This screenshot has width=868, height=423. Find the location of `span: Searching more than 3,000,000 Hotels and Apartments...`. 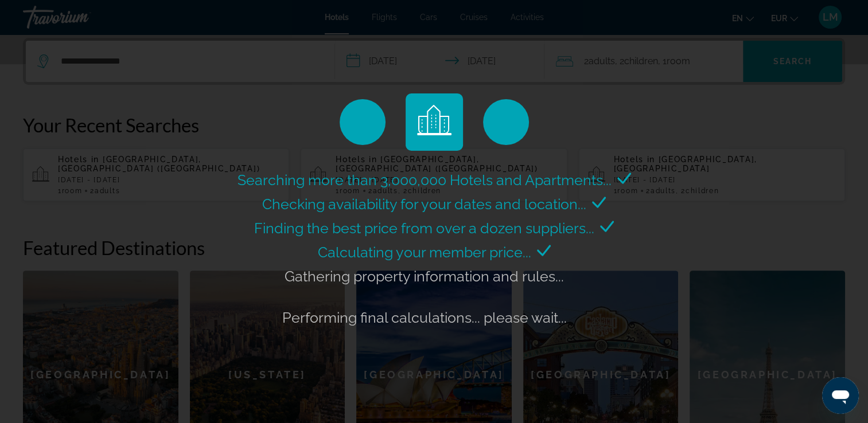

span: Searching more than 3,000,000 Hotels and Apartments... is located at coordinates (425, 180).